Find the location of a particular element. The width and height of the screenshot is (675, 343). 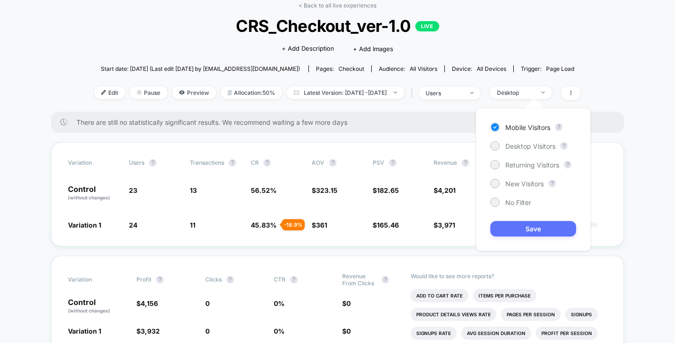

span: PSV is located at coordinates (378, 162).